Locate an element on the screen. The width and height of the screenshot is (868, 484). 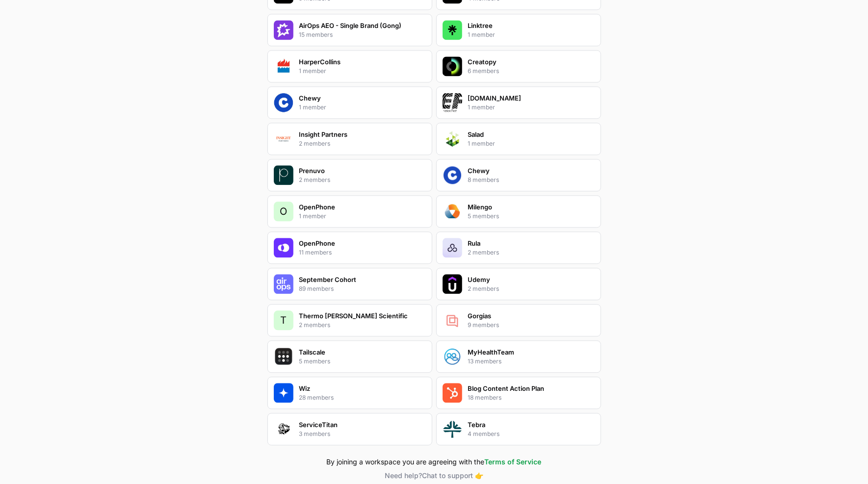
p: 8 members is located at coordinates (483, 180).